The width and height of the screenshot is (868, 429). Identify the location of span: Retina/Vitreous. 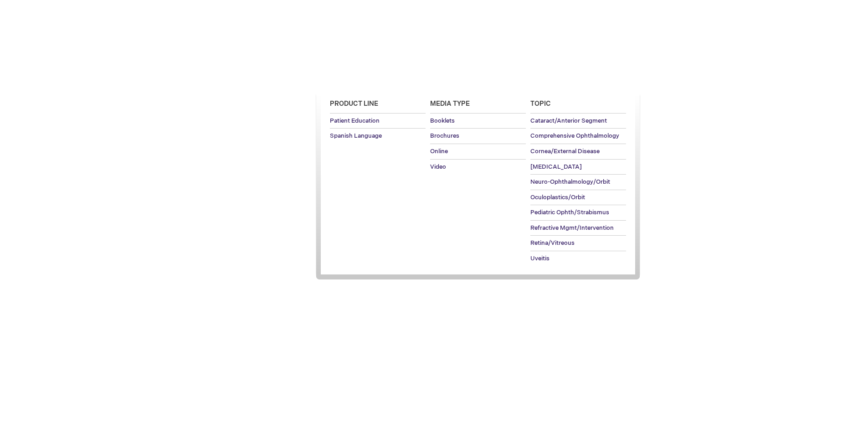
(553, 243).